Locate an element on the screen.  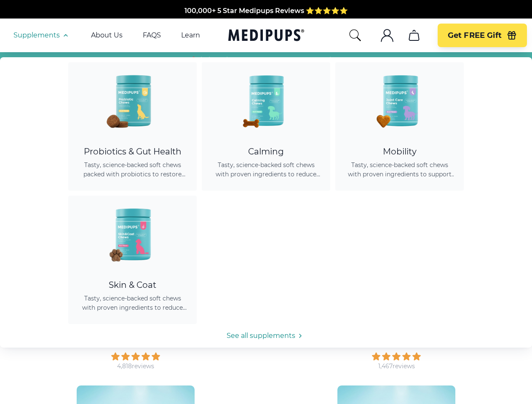
span: Tasty, science-backed soft chews with proven ingredients to support joint health, improve mobilit... is located at coordinates (399, 169).